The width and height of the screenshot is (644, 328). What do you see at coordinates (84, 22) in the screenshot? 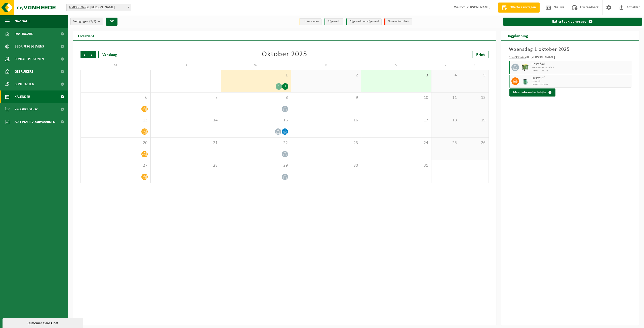
I see `span: Vestigingen` at bounding box center [84, 22].